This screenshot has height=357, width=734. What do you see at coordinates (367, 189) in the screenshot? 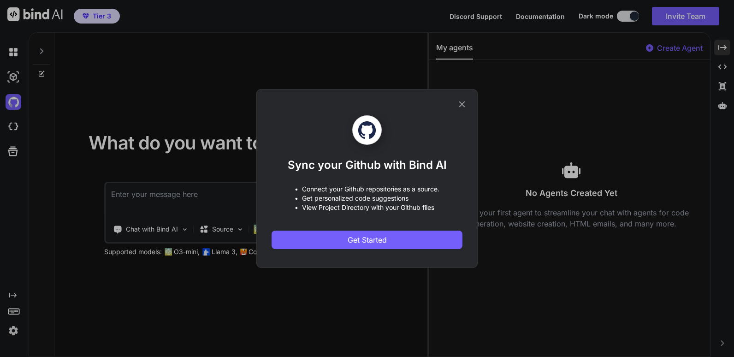
I see `p: • Connect your Github repositories as a source.` at bounding box center [367, 189].